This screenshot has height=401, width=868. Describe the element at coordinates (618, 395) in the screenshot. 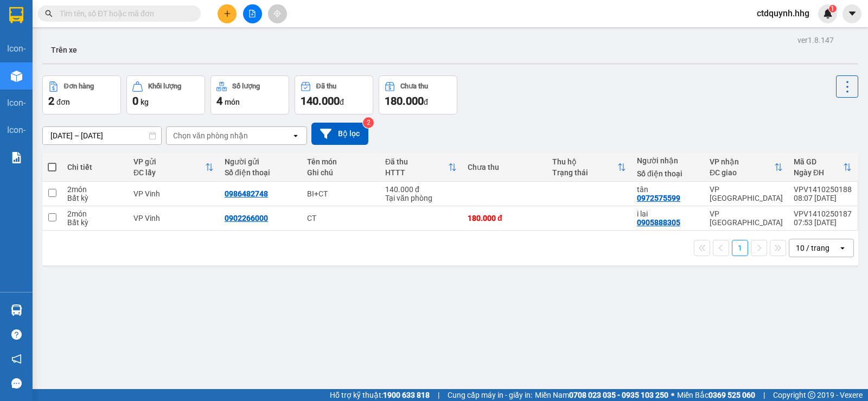

I see `strong: 0708 023 035 - 0935 103 250` at that location.